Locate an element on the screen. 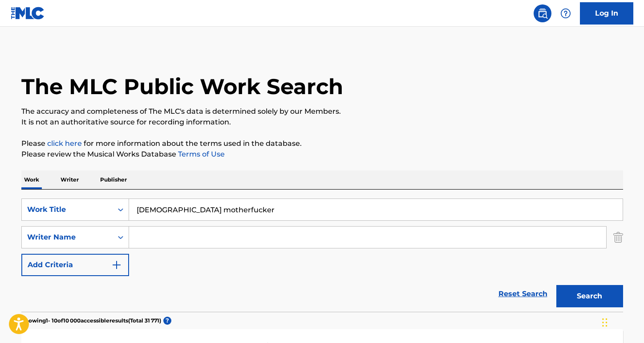  p: Please review the Musical Works Database is located at coordinates (322, 154).